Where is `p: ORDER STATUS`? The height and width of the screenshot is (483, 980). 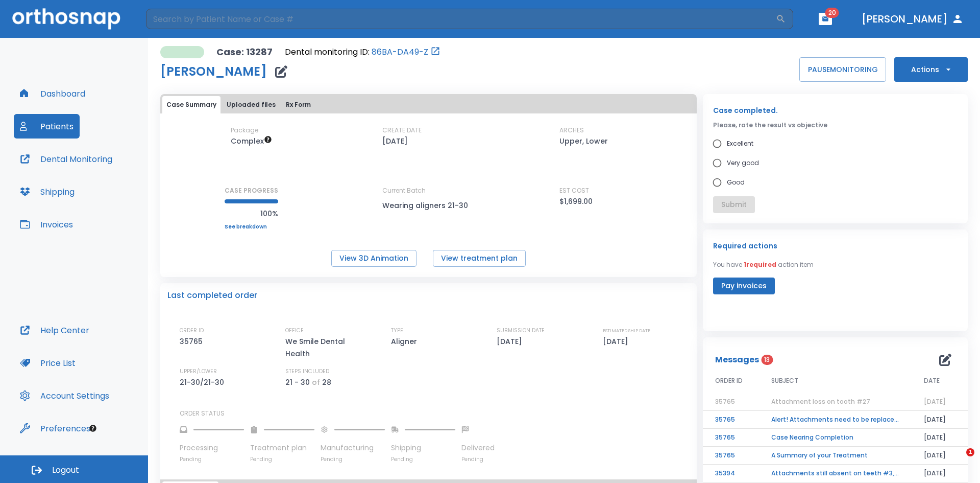
p: ORDER STATUS is located at coordinates (435, 413).